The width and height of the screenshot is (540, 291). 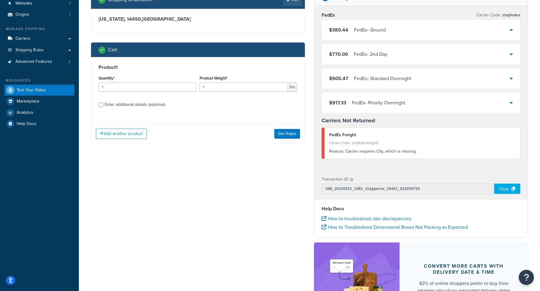 What do you see at coordinates (370, 54) in the screenshot?
I see `div: FedEx - 2nd Day` at bounding box center [370, 54].